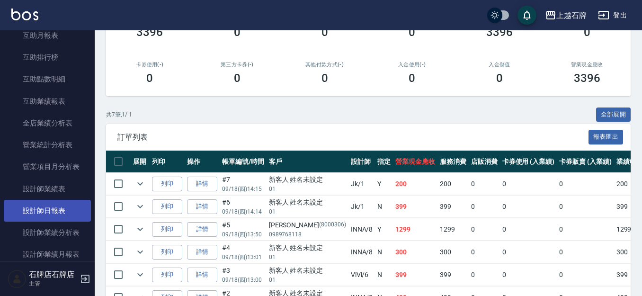 This screenshot has height=296, width=642. What do you see at coordinates (606, 137) in the screenshot?
I see `button: 報表匯出` at bounding box center [606, 137].